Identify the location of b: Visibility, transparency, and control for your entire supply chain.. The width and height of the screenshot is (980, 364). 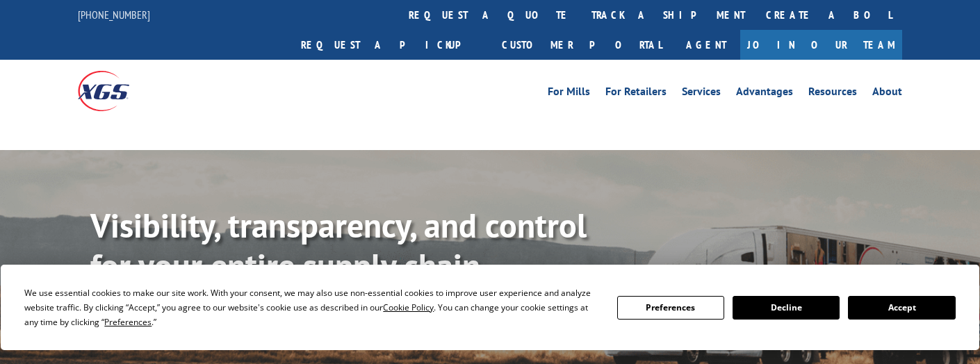
(339, 245).